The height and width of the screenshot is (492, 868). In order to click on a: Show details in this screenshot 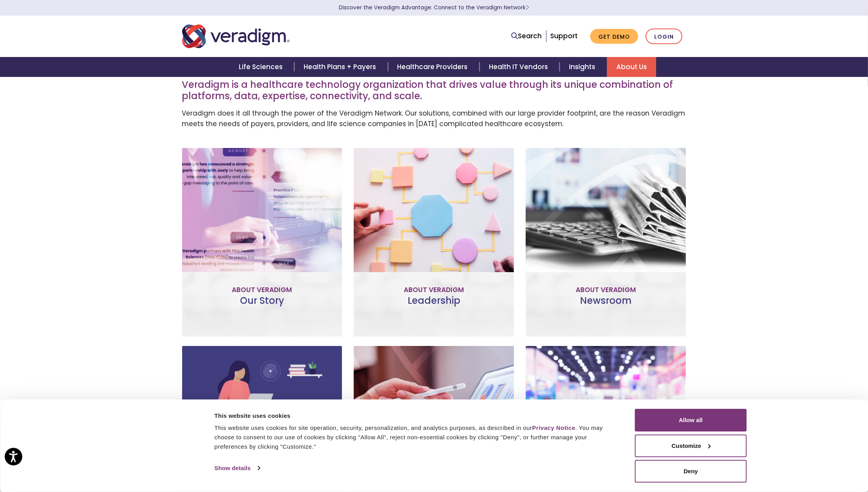, I will do `click(237, 468)`.